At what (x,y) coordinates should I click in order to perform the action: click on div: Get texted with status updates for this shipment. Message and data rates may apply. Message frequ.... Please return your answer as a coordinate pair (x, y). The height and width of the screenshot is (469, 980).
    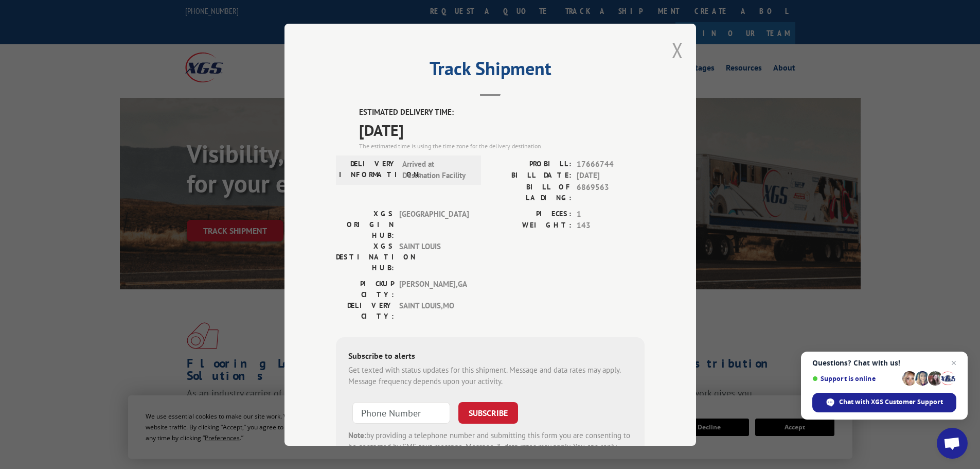
    Looking at the image, I should click on (490, 375).